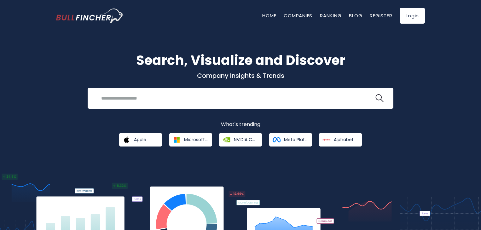  Describe the element at coordinates (141, 140) in the screenshot. I see `a: Apple` at that location.